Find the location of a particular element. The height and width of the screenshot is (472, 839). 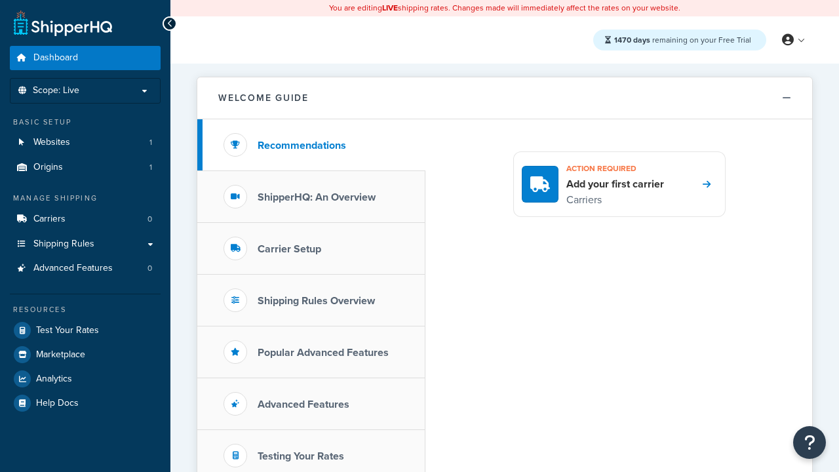

h4: Add your first carrier is located at coordinates (615, 184).